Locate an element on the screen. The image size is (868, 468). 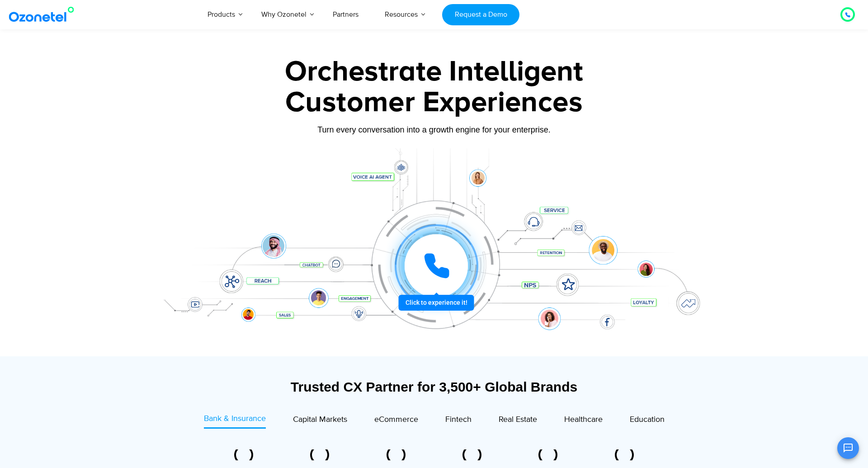
div: 1 of 6 is located at coordinates (244, 455).